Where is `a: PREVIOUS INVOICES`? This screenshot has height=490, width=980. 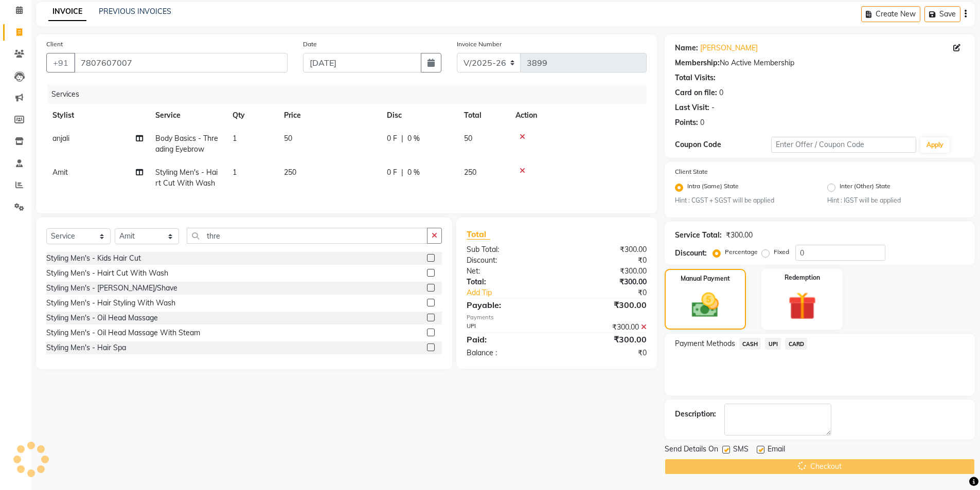 a: PREVIOUS INVOICES is located at coordinates (135, 12).